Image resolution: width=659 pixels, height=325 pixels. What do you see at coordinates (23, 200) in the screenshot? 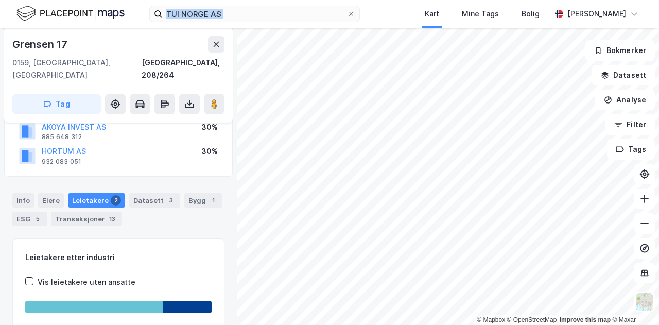
I see `div: Info` at bounding box center [23, 200].